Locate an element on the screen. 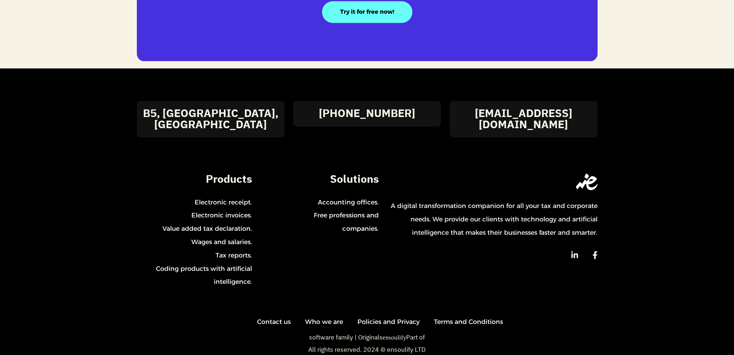  a: Coding products with artificial intelligence. is located at coordinates (200, 275).